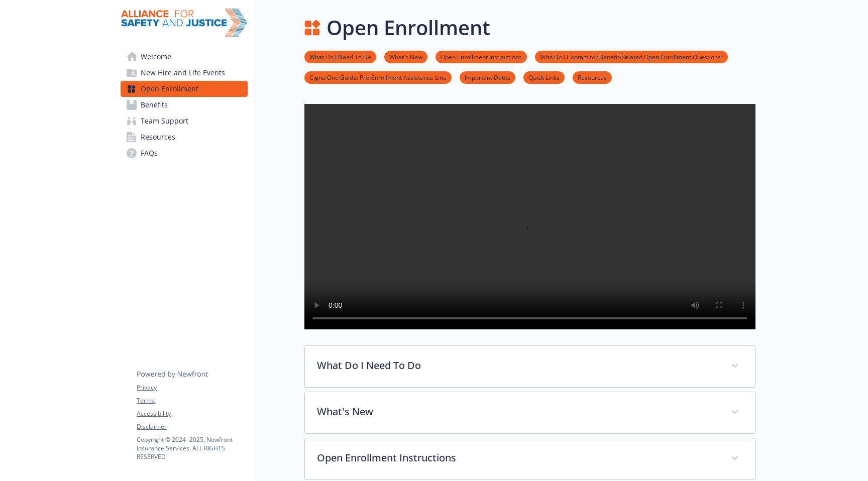 The image size is (868, 481). Describe the element at coordinates (184, 121) in the screenshot. I see `a: Team Support` at that location.